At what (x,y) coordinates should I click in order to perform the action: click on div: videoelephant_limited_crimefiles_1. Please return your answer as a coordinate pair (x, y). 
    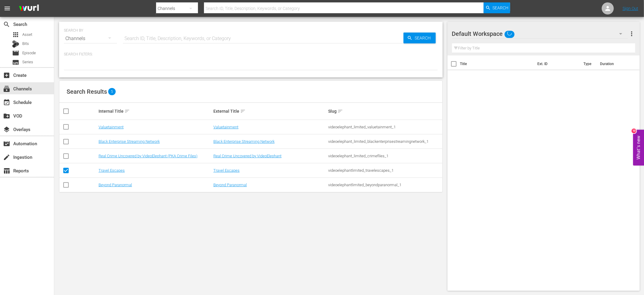
    Looking at the image, I should click on (385, 156).